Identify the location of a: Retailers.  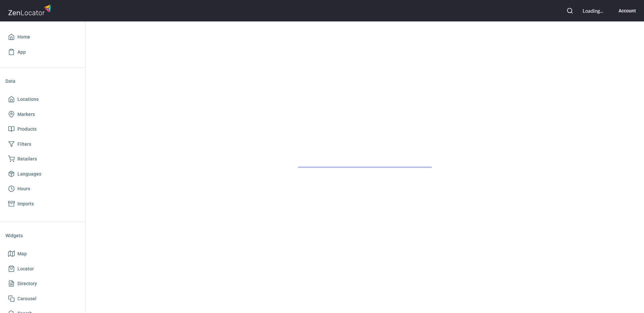
(43, 159).